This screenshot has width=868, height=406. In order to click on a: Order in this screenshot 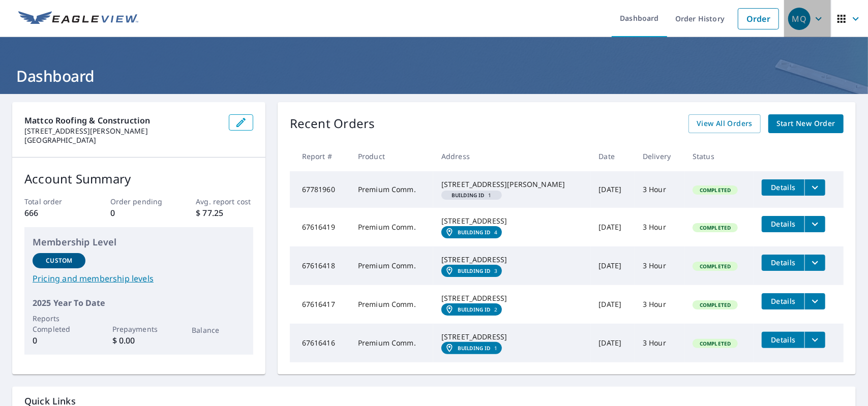, I will do `click(758, 19)`.